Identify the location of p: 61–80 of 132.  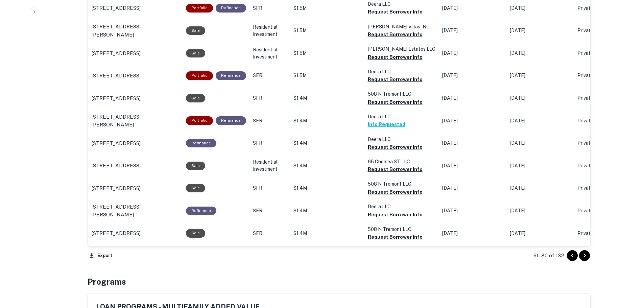
(549, 256).